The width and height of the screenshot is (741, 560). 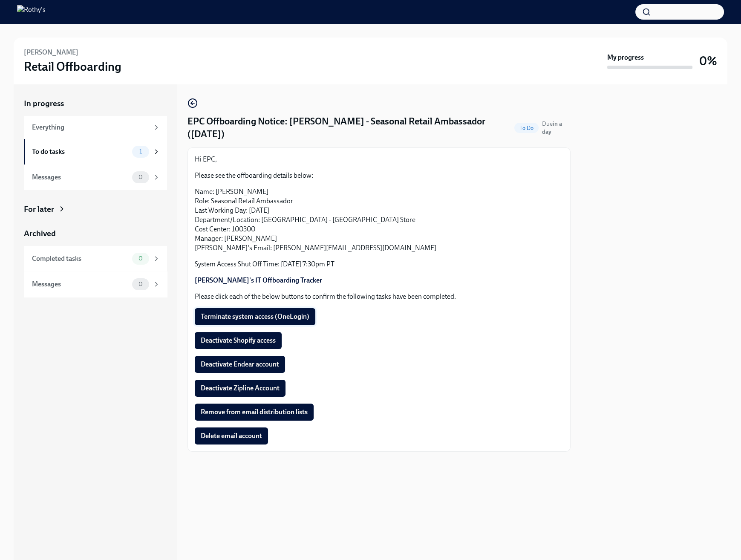 What do you see at coordinates (240, 388) in the screenshot?
I see `button: Deactivate Zipline Account` at bounding box center [240, 388].